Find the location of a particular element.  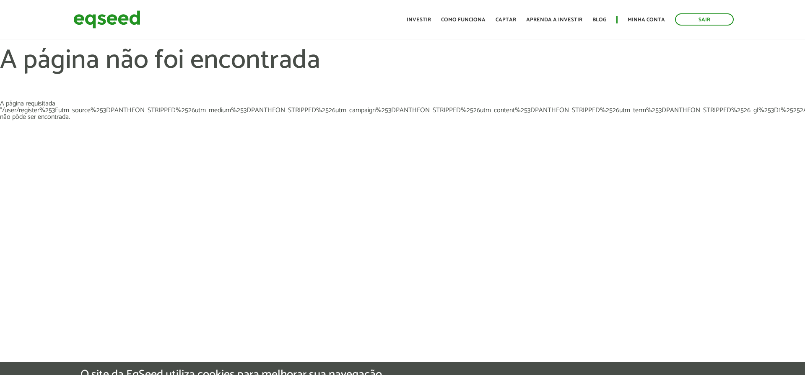

a: Investir is located at coordinates (419, 20).